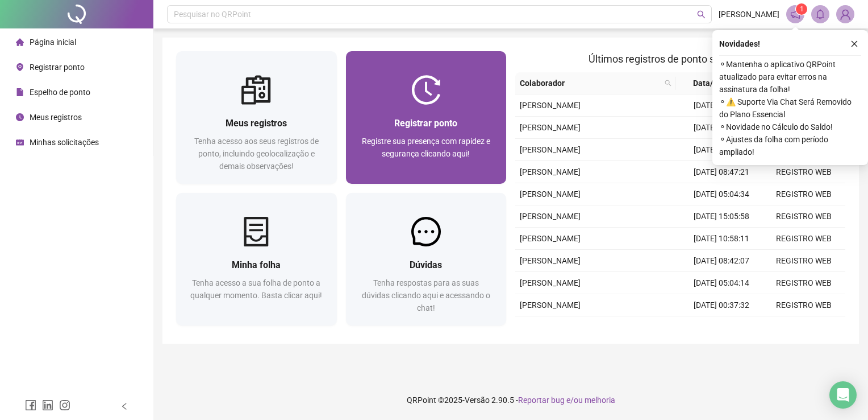 The height and width of the screenshot is (420, 868). Describe the element at coordinates (790, 108) in the screenshot. I see `span: ⚬ ⚠️ Suporte Via Chat Será Removido do Plano Essencial` at that location.